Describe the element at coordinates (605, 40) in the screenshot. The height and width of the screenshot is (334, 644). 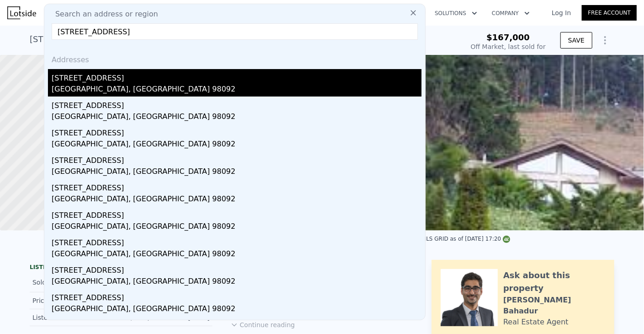
I see `button: Show Options` at that location.